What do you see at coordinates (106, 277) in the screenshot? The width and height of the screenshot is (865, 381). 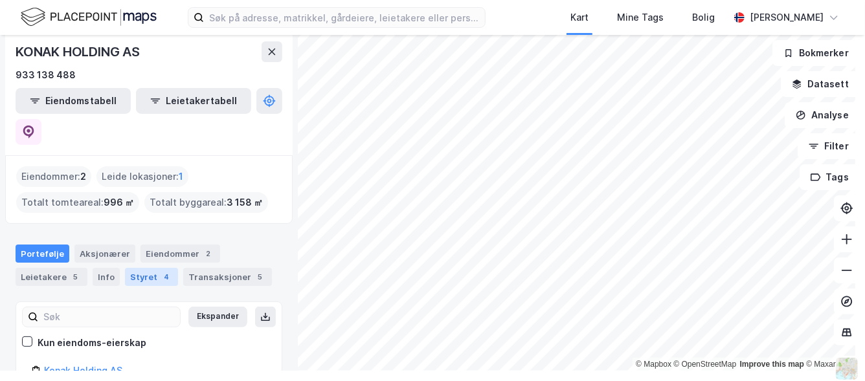 I see `div: Info` at bounding box center [106, 277].